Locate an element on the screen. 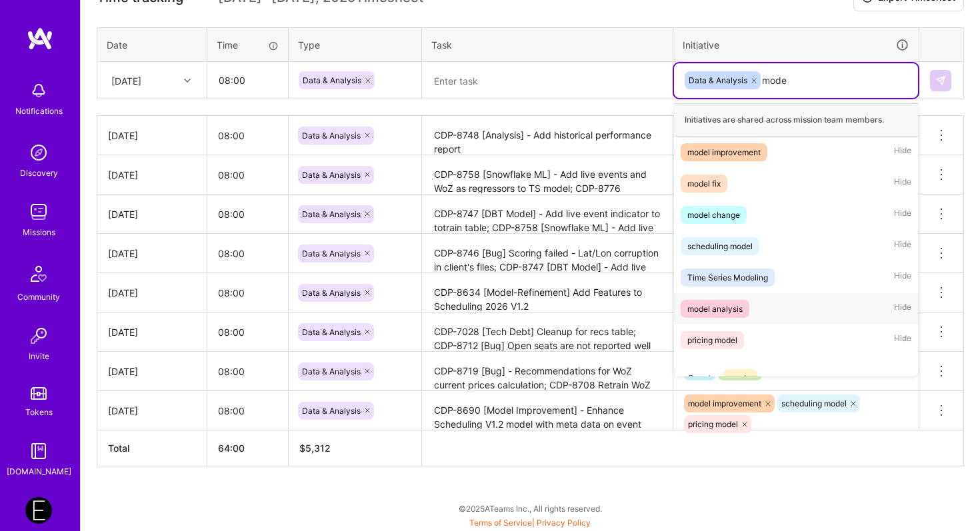  span: mode is located at coordinates (740, 378).